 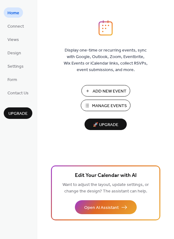 What do you see at coordinates (109, 91) in the screenshot?
I see `span: Add New Event` at bounding box center [109, 91].